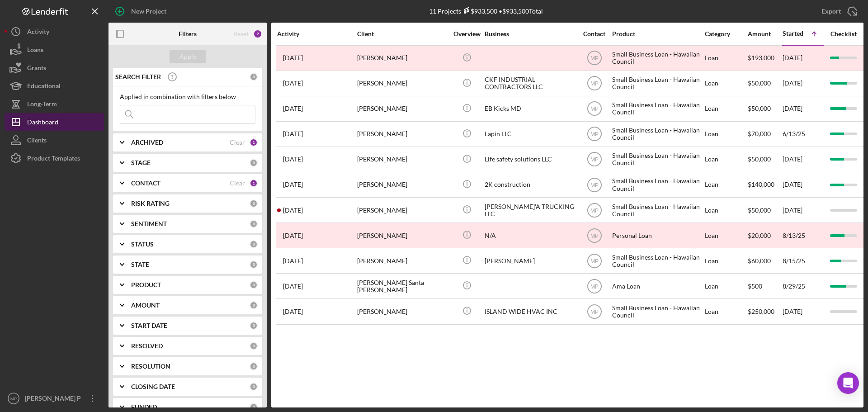 The image size is (868, 412). I want to click on div: Amount, so click(765, 34).